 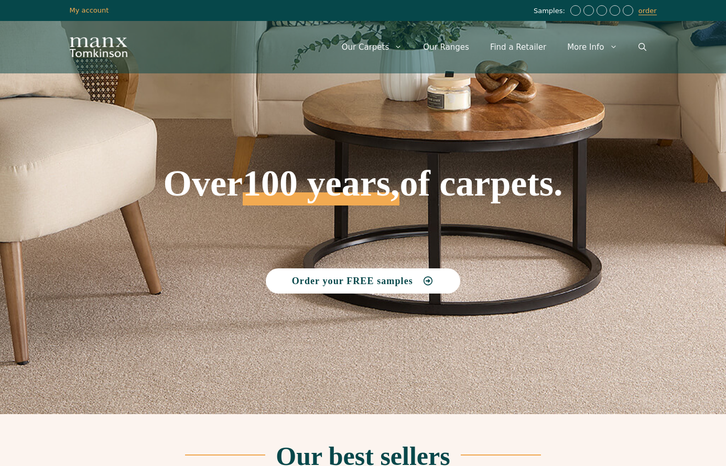 I want to click on a: Our Ranges, so click(x=446, y=47).